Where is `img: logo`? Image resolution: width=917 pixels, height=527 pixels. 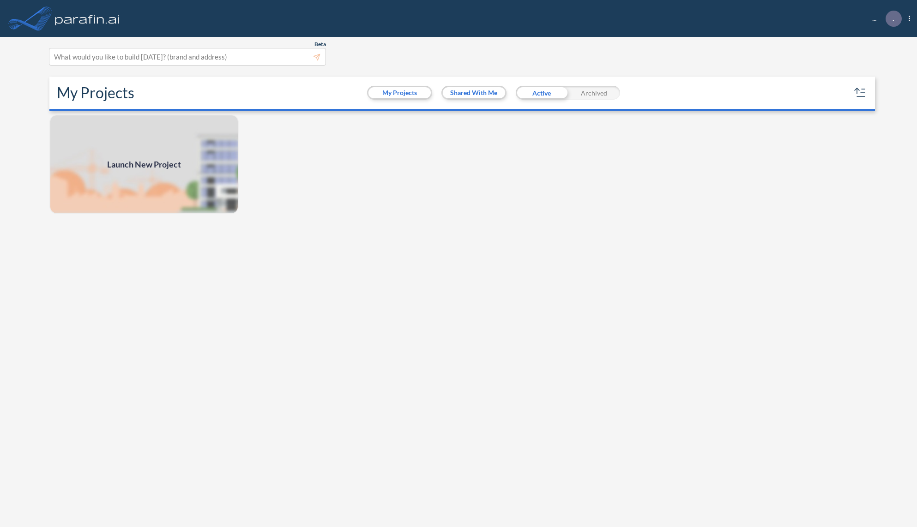 img: logo is located at coordinates (87, 18).